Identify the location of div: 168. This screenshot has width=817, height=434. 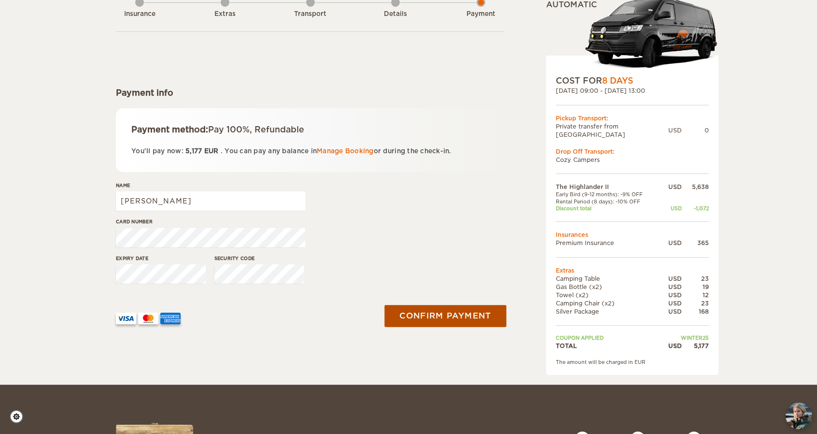
(695, 311).